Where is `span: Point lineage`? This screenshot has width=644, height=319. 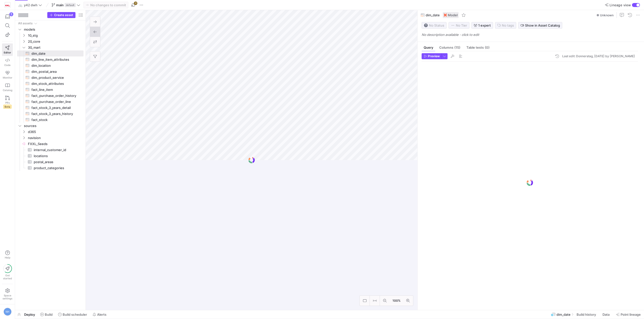
span: Point lineage is located at coordinates (630, 315).